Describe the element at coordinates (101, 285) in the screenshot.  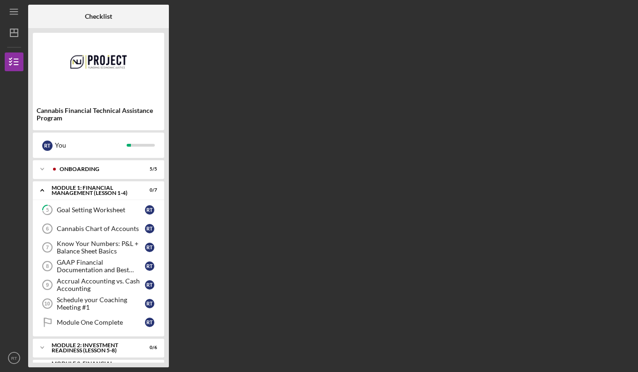
I see `div: Accrual Accounting vs. Cash Accounting` at that location.